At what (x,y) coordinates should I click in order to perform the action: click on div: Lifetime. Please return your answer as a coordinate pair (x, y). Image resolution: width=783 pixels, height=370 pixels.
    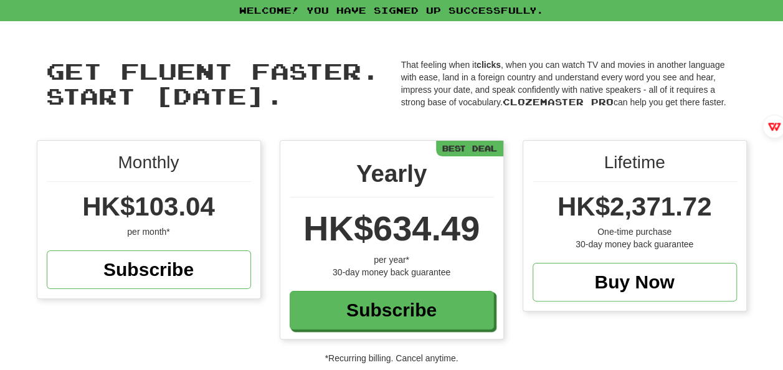
    Looking at the image, I should click on (635, 166).